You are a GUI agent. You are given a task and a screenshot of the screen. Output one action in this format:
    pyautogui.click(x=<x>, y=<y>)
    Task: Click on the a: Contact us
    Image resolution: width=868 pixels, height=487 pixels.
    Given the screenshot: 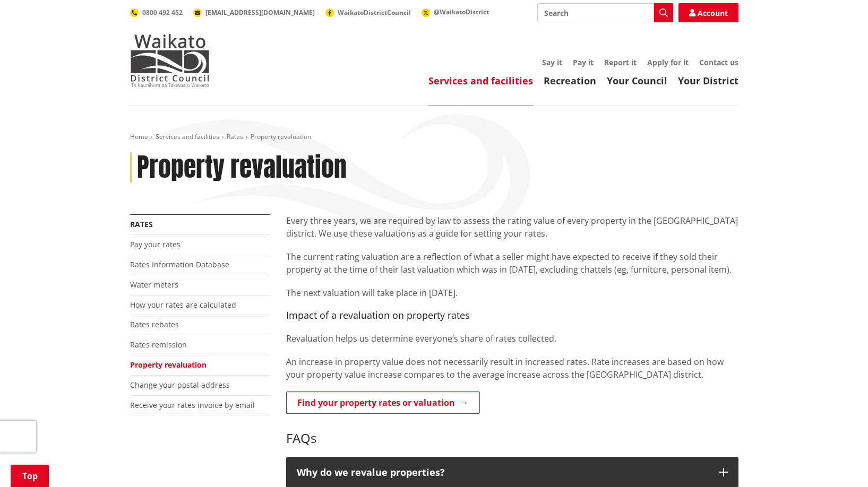 What is the action you would take?
    pyautogui.click(x=719, y=62)
    